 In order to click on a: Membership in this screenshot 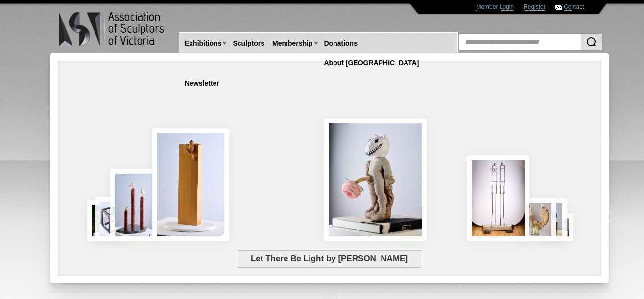, I will do `click(293, 43)`.